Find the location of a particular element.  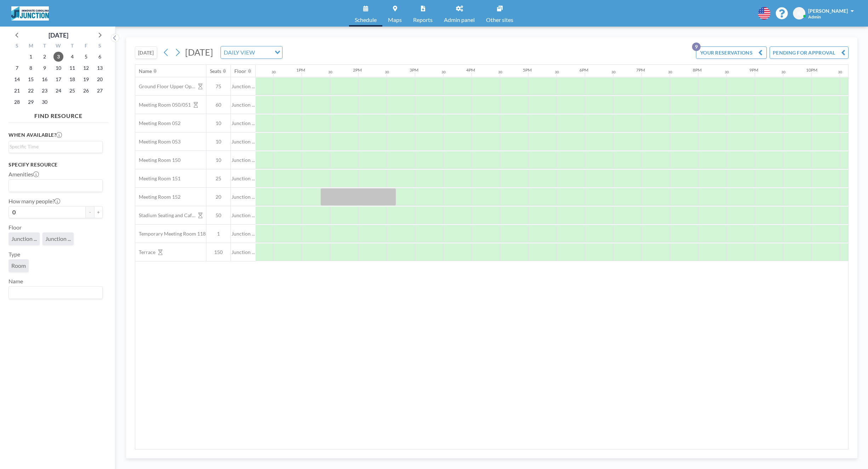

div: 6PM is located at coordinates (584, 70).